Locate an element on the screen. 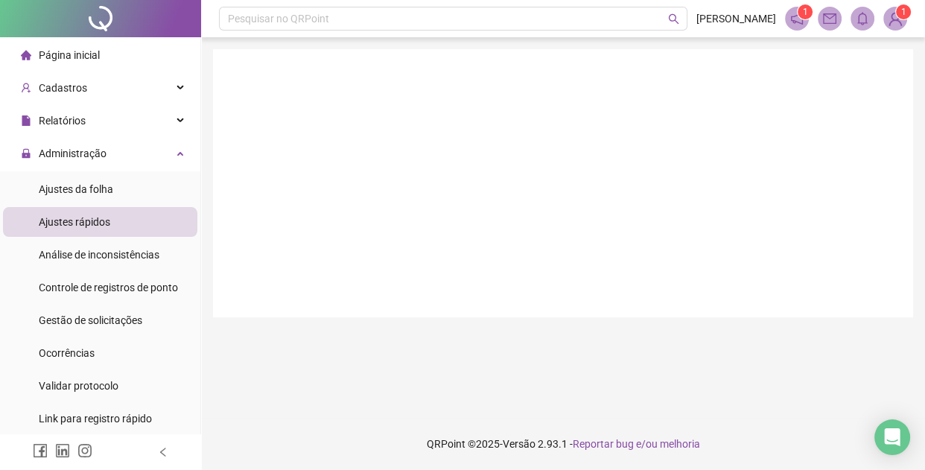  span: Relatórios is located at coordinates (62, 121).